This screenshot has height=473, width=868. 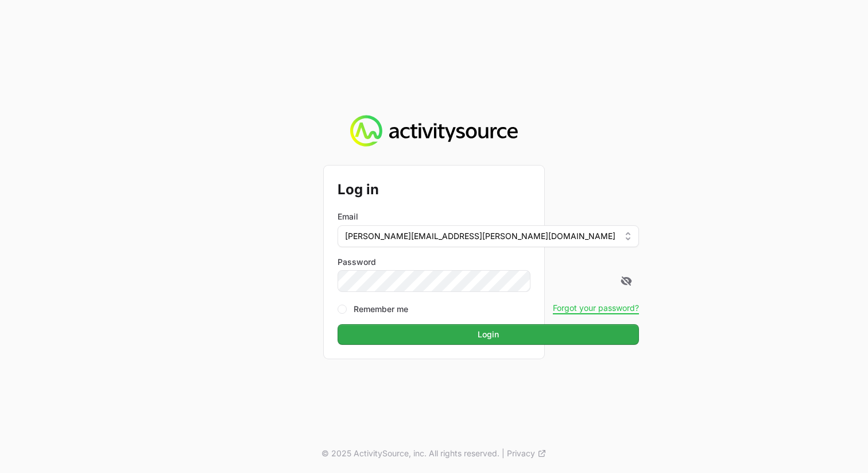 What do you see at coordinates (348, 217) in the screenshot?
I see `label: Email` at bounding box center [348, 217].